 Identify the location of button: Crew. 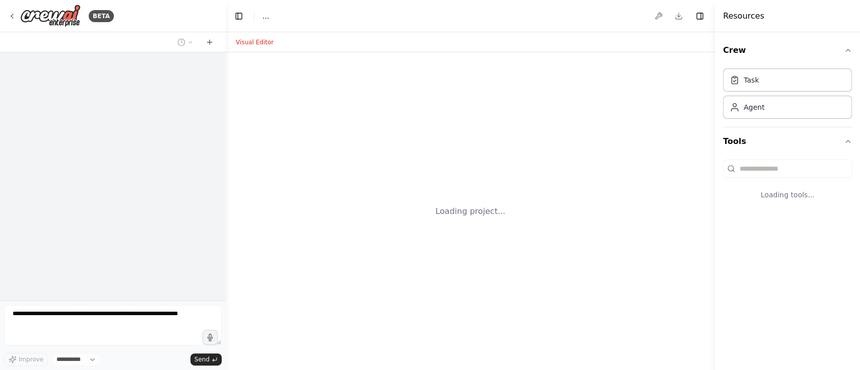
(788, 50).